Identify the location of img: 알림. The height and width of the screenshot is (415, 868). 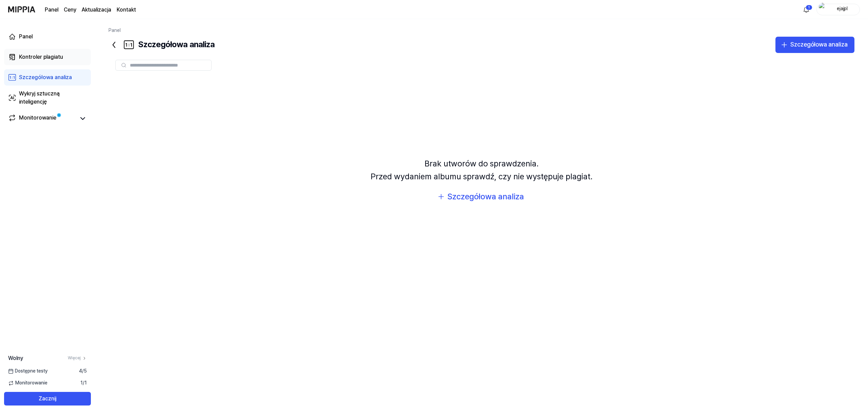
(806, 10).